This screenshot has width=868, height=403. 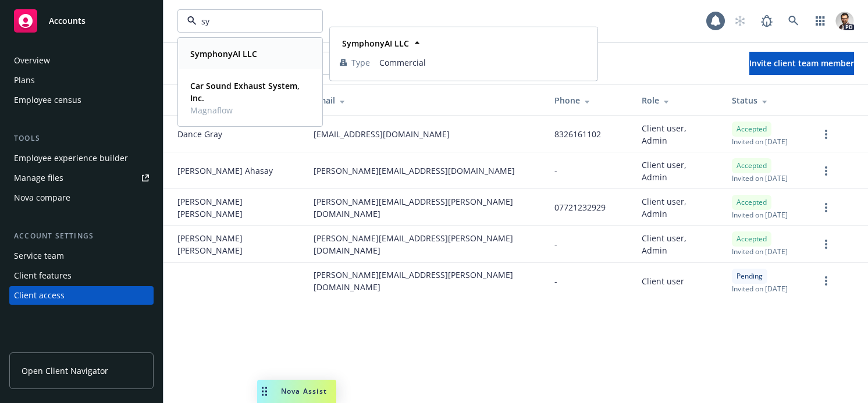 What do you see at coordinates (82, 61) in the screenshot?
I see `a: Overview` at bounding box center [82, 61].